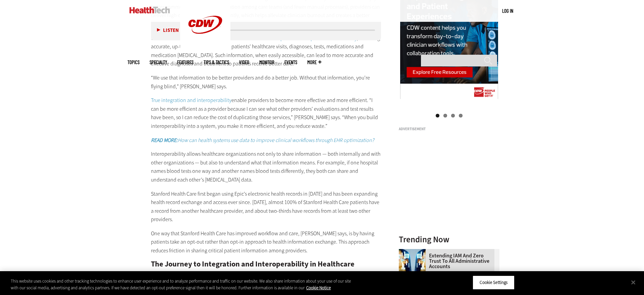 This screenshot has width=644, height=295. Describe the element at coordinates (315, 62) in the screenshot. I see `span: More` at that location.